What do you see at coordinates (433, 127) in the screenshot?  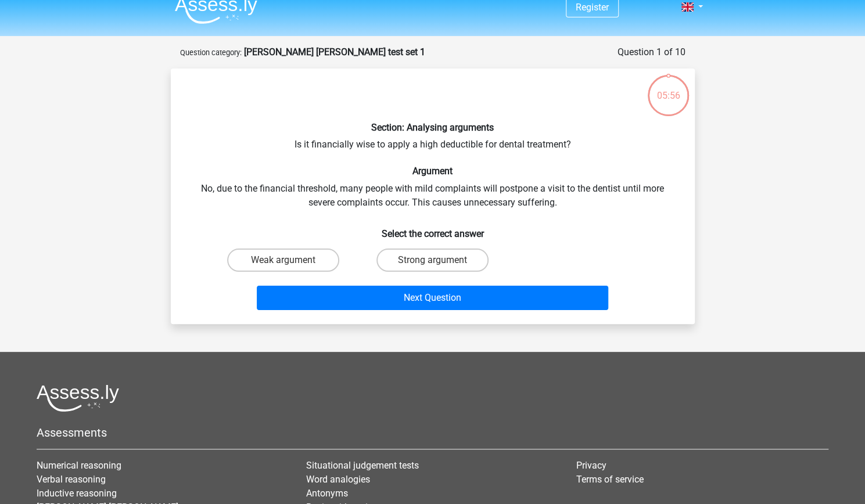 I see `h6: Section: Analysing arguments` at bounding box center [433, 127].